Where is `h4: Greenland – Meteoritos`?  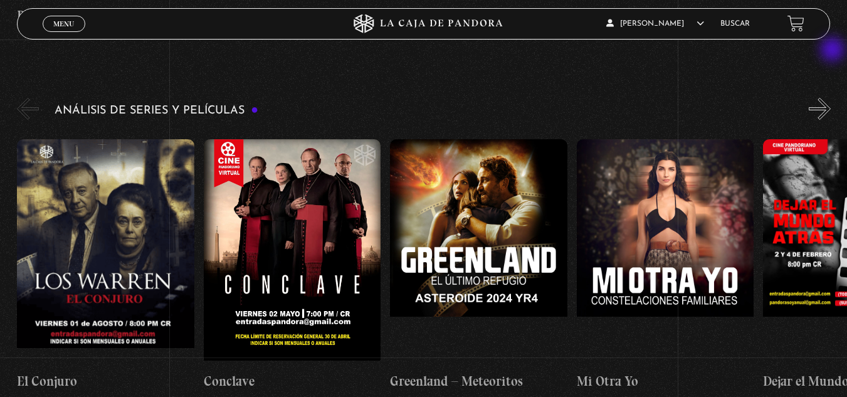 h4: Greenland – Meteoritos is located at coordinates (478, 381).